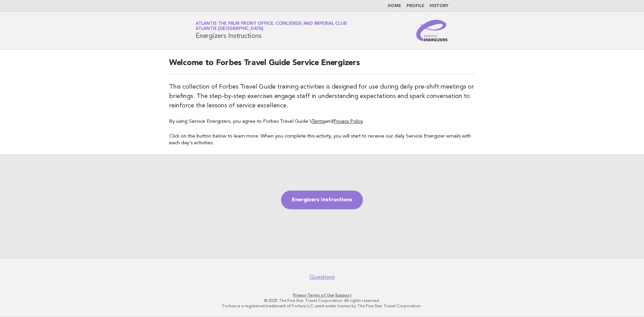  Describe the element at coordinates (322, 66) in the screenshot. I see `h2: Welcome to Forbes Travel Guide Service Energizers` at that location.